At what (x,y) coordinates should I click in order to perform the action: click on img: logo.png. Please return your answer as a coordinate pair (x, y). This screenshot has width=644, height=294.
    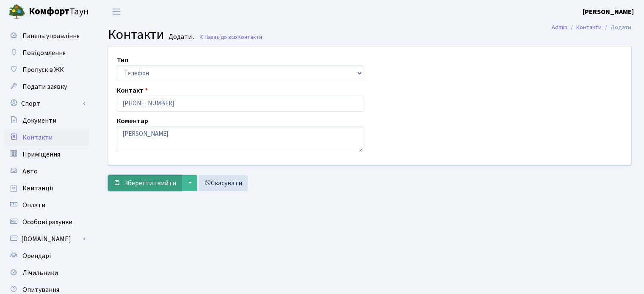
    Looking at the image, I should click on (17, 12).